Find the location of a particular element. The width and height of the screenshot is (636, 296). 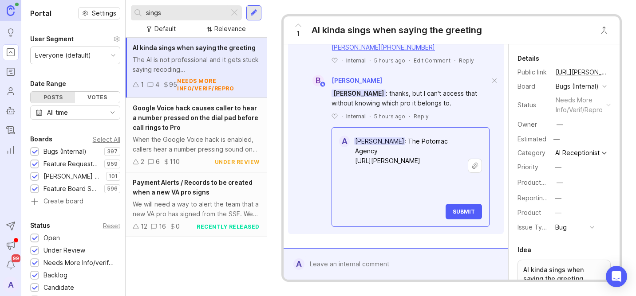

div: 4 is located at coordinates (157, 85).